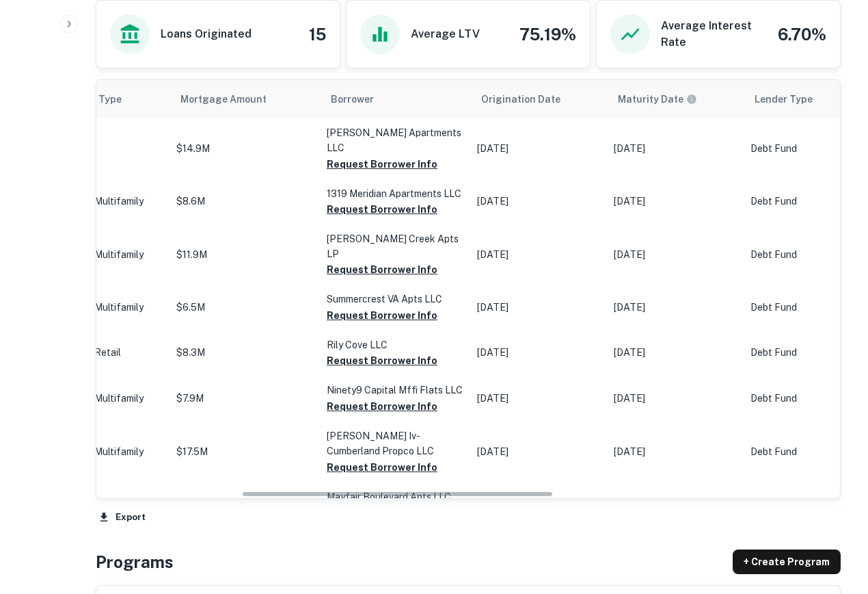 This screenshot has width=868, height=594. What do you see at coordinates (245, 201) in the screenshot?
I see `p: $8.6M` at bounding box center [245, 201].